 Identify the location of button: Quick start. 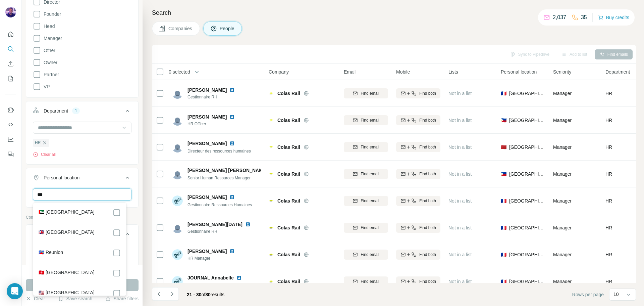
(11, 34).